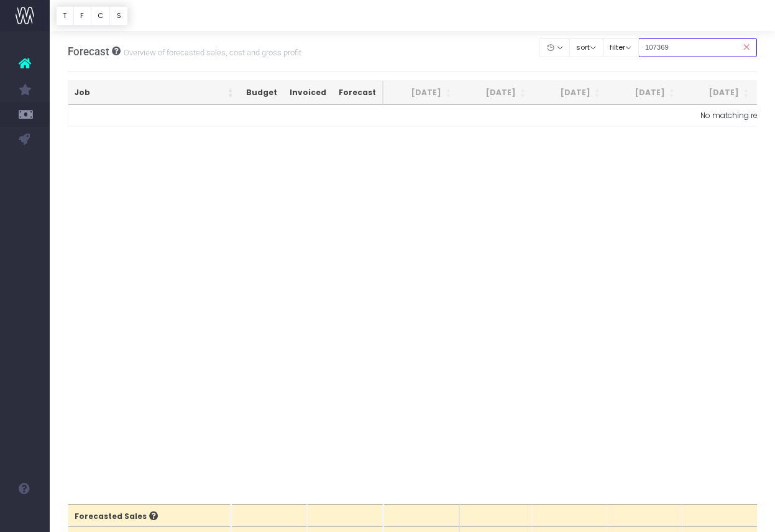 The image size is (775, 532). Describe the element at coordinates (82, 15) in the screenshot. I see `button: F` at that location.